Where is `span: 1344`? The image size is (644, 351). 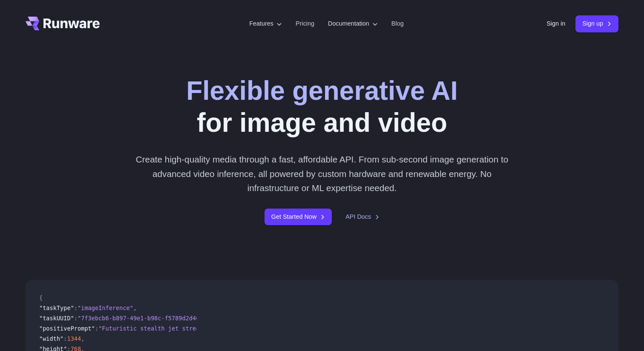
span: 1344 is located at coordinates (74, 339).